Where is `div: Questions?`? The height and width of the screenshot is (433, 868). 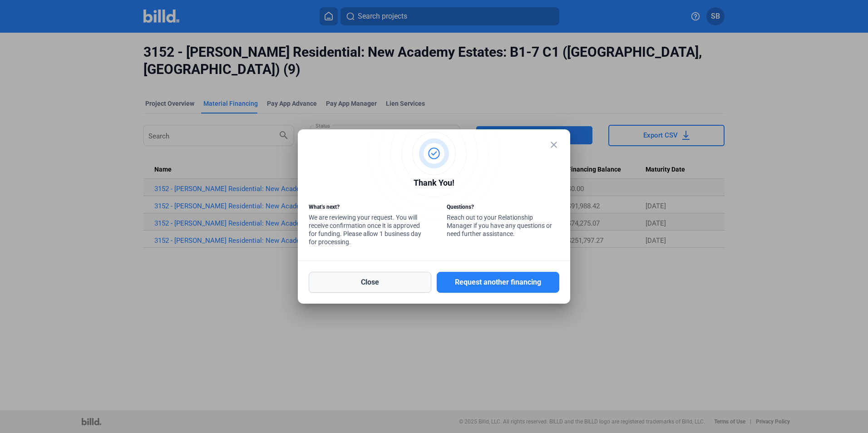
div: Questions? is located at coordinates (503, 208).